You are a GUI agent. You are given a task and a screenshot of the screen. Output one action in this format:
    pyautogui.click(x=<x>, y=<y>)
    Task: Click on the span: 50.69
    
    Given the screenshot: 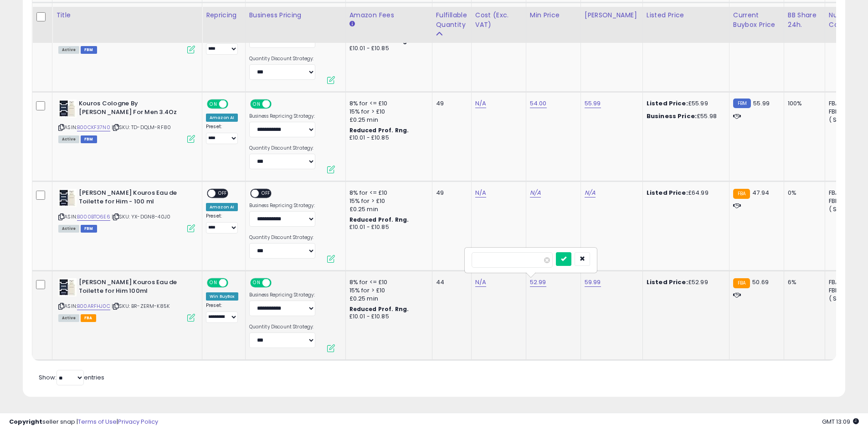 What is the action you would take?
    pyautogui.click(x=761, y=281)
    